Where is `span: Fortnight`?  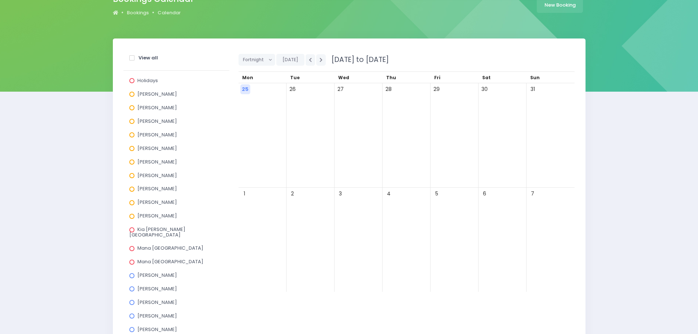 span: Fortnight is located at coordinates (254, 60).